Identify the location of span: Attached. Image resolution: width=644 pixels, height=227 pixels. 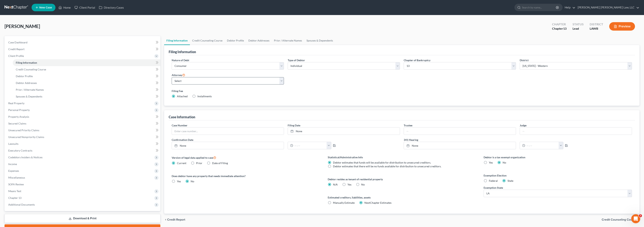
(182, 96).